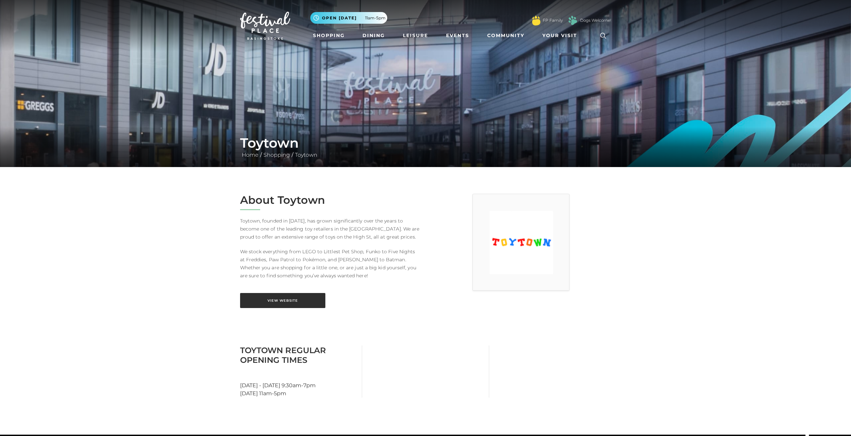 The image size is (851, 436). Describe the element at coordinates (330, 200) in the screenshot. I see `h2: About Toytown` at that location.